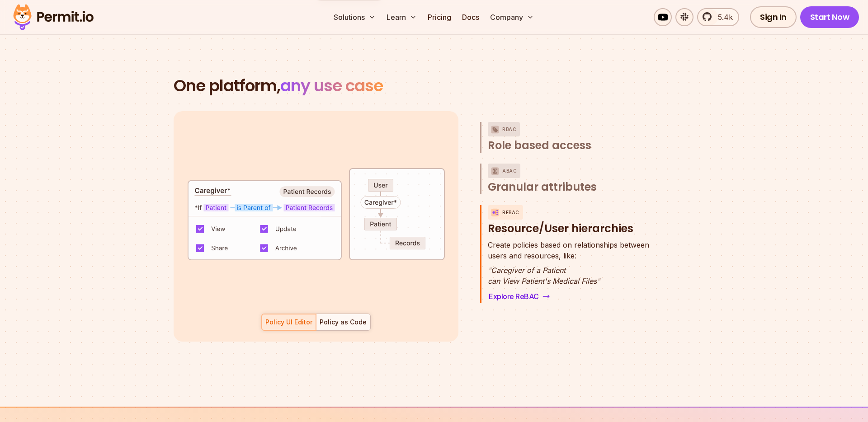 This screenshot has width=868, height=422. I want to click on span: Granular attributes, so click(542, 187).